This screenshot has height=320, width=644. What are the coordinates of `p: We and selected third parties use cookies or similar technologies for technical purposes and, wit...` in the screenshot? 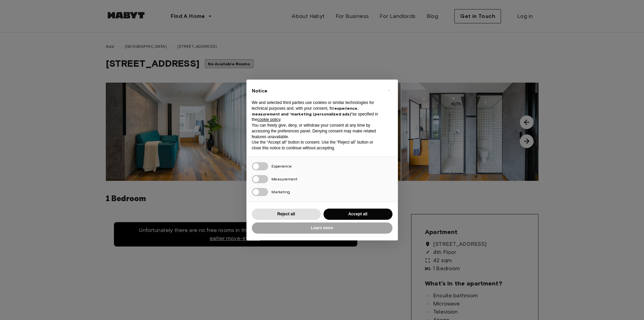 It's located at (317, 111).